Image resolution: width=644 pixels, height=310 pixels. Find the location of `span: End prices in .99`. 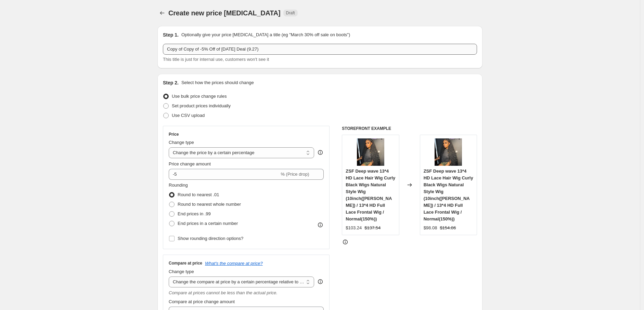

span: End prices in .99 is located at coordinates (194, 214).